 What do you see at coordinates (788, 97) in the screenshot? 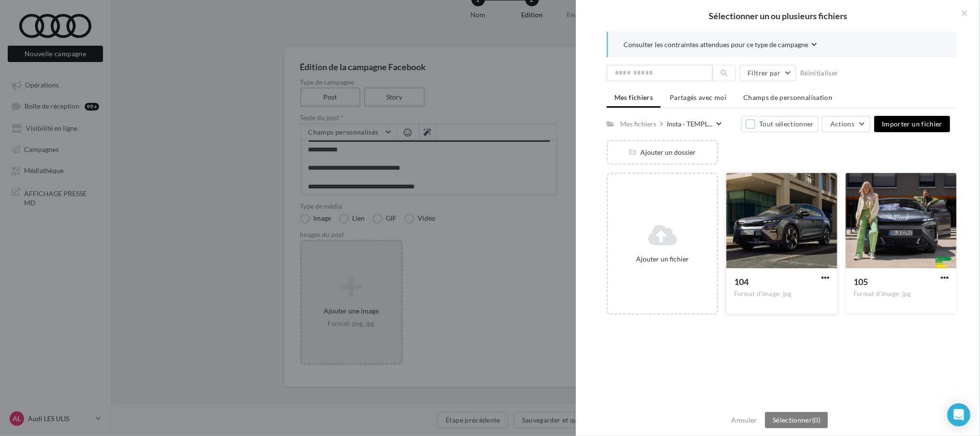
I see `span: Champs de personnalisation` at bounding box center [788, 97].